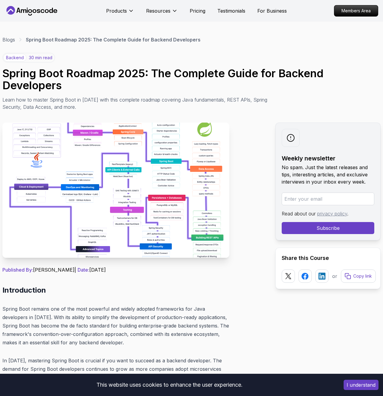 Image resolution: width=383 pixels, height=396 pixels. I want to click on span: Date:, so click(83, 270).